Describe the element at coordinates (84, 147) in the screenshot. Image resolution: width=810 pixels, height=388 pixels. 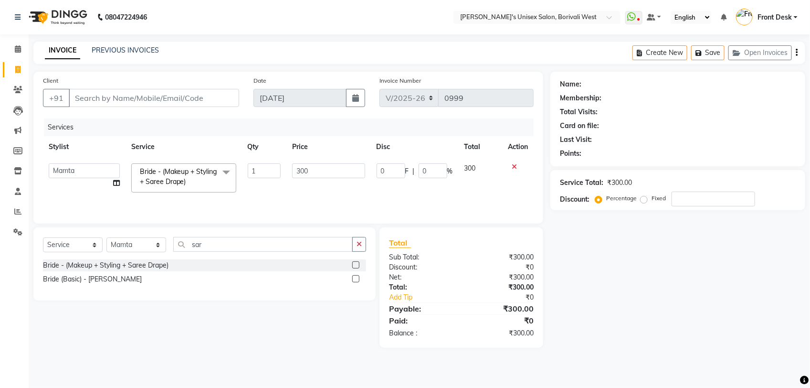
I see `th: Stylist` at that location.